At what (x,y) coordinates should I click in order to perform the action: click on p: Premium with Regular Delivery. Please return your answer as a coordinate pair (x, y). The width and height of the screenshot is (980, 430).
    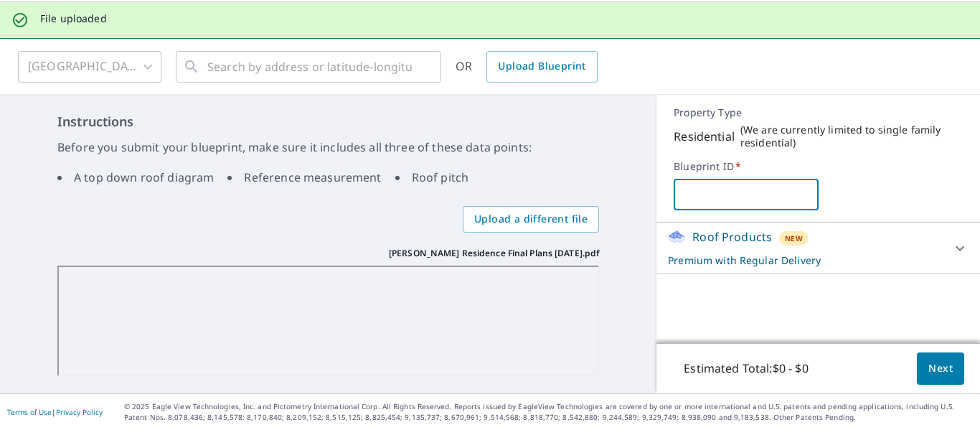
    Looking at the image, I should click on (804, 260).